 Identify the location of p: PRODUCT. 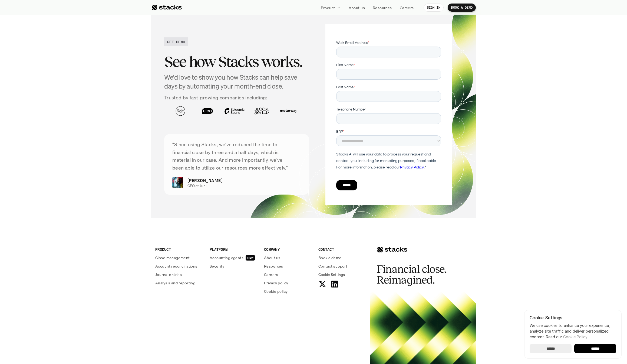
(179, 249).